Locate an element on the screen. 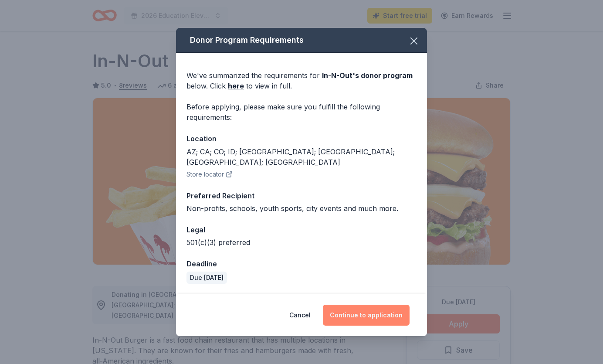 Image resolution: width=603 pixels, height=364 pixels. div: Donor Program Requirements is located at coordinates (301, 40).